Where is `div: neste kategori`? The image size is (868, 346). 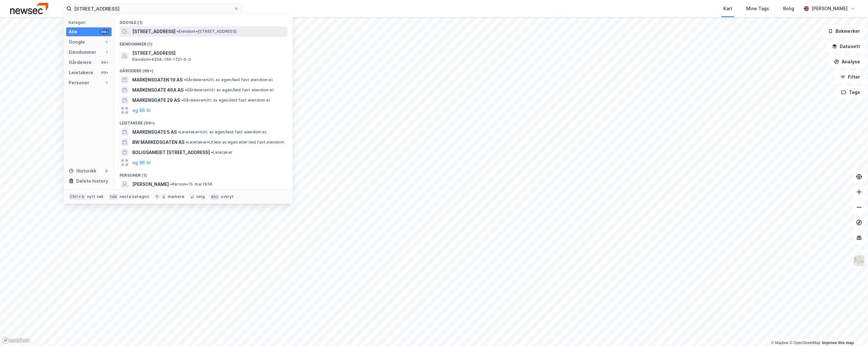
div: neste kategori is located at coordinates (134, 197).